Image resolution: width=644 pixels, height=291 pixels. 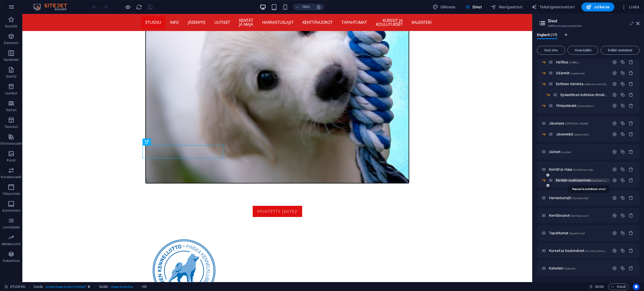 I want to click on span: /kenttaevuorot, so click(x=579, y=215).